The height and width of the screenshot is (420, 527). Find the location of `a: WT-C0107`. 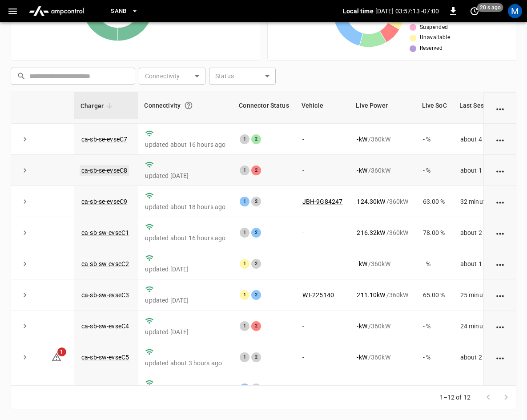

a: WT-C0107 is located at coordinates (317, 388).